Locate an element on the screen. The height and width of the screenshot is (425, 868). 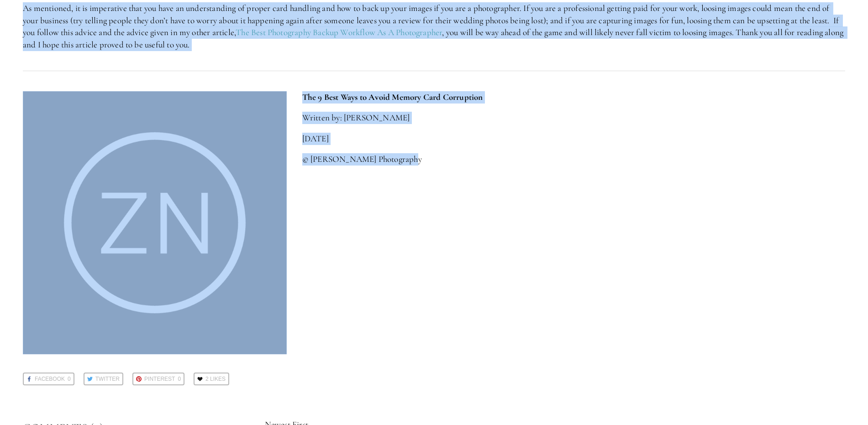
a: Twitter is located at coordinates (103, 379).